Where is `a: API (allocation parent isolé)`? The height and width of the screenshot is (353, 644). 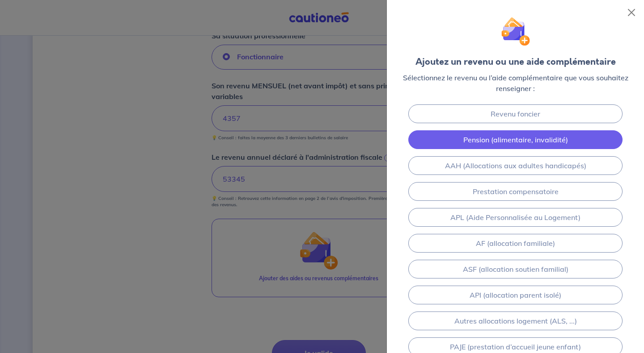
a: API (allocation parent isolé) is located at coordinates (515, 296).